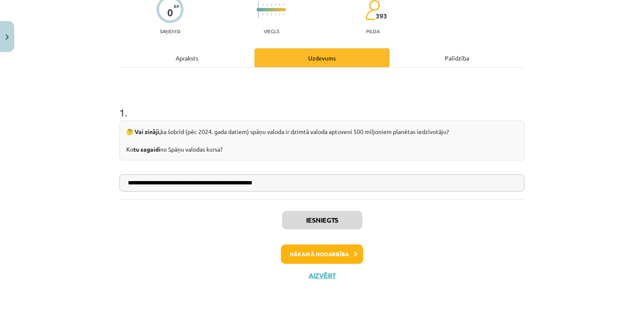 This screenshot has width=644, height=310. I want to click on p: Saņemsi, so click(170, 31).